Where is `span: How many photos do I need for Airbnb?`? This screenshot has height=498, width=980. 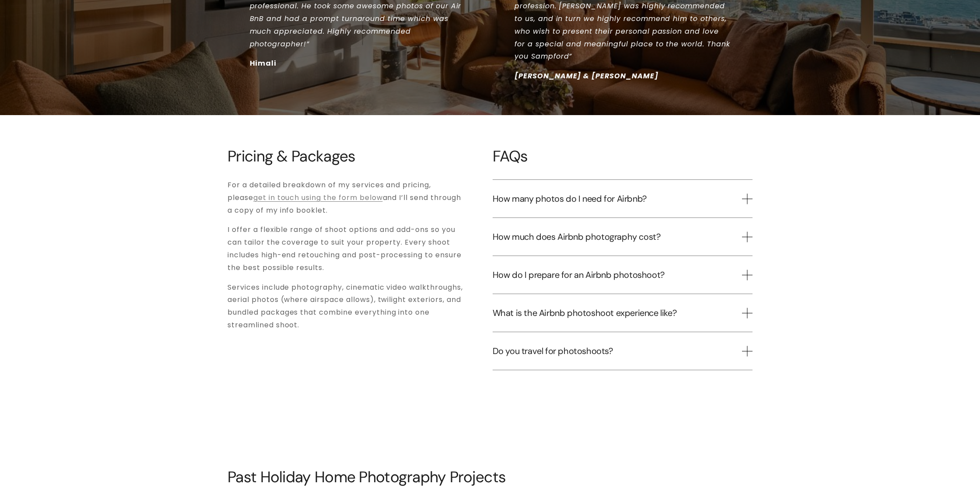
span: How many photos do I need for Airbnb? is located at coordinates (617, 199).